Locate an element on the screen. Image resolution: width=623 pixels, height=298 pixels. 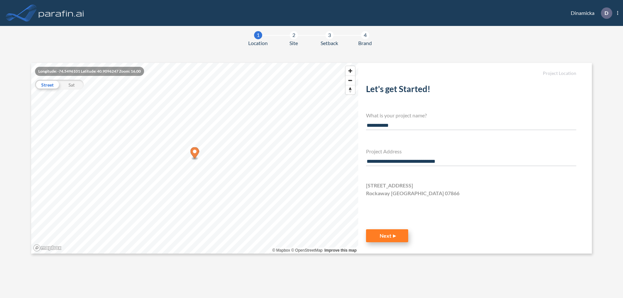
span: Setback is located at coordinates (329, 43).